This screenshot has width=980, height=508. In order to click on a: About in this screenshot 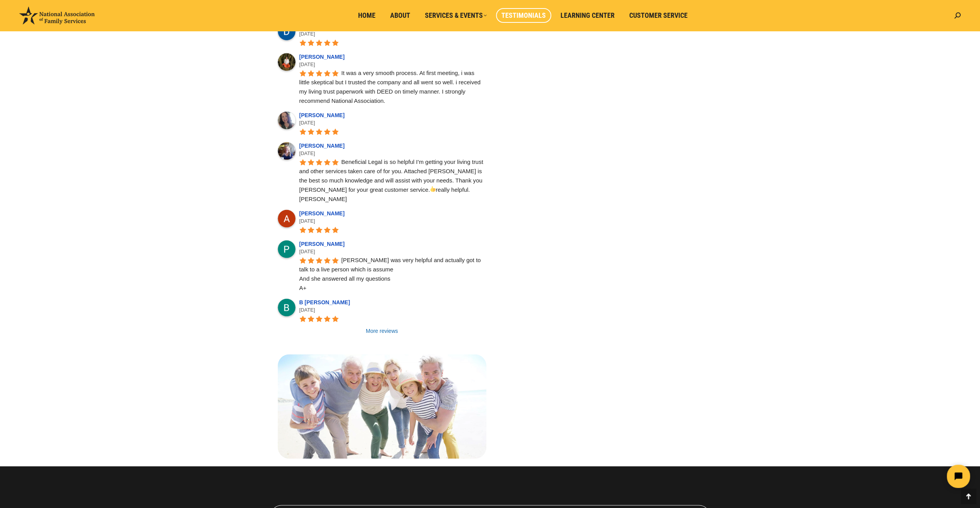, I will do `click(400, 16)`.